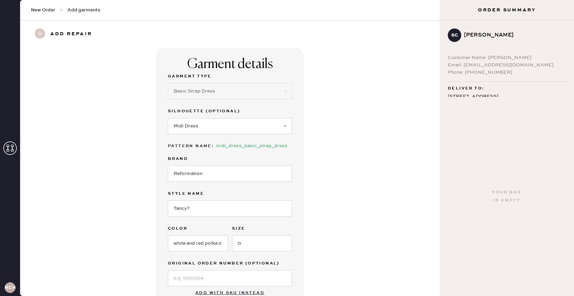 The width and height of the screenshot is (574, 296). I want to click on label: Color, so click(198, 229).